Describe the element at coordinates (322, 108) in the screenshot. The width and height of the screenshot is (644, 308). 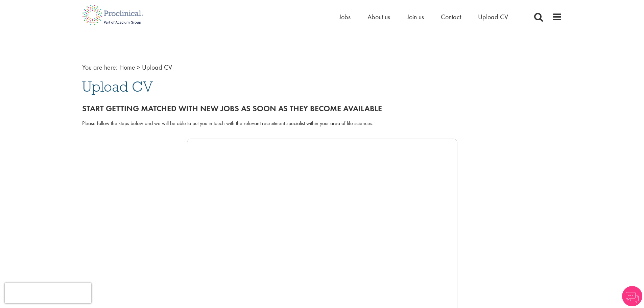
I see `h2: Start getting matched with new jobs as soon as they become available` at that location.